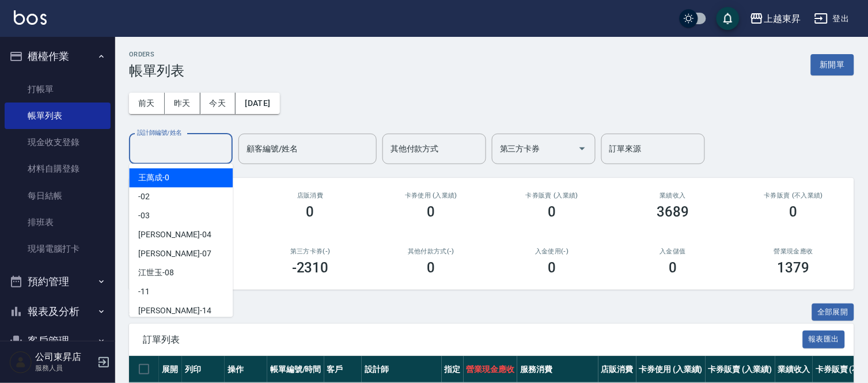 The height and width of the screenshot is (383, 868). I want to click on th: 展開, so click(170, 370).